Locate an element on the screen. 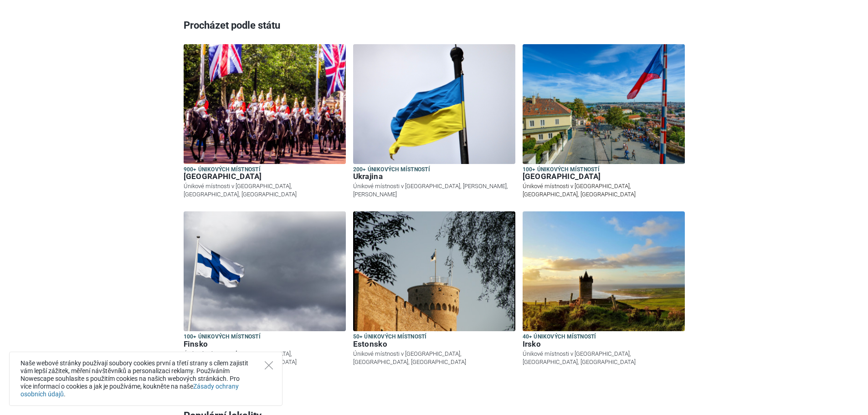  button: Close is located at coordinates (269, 365).